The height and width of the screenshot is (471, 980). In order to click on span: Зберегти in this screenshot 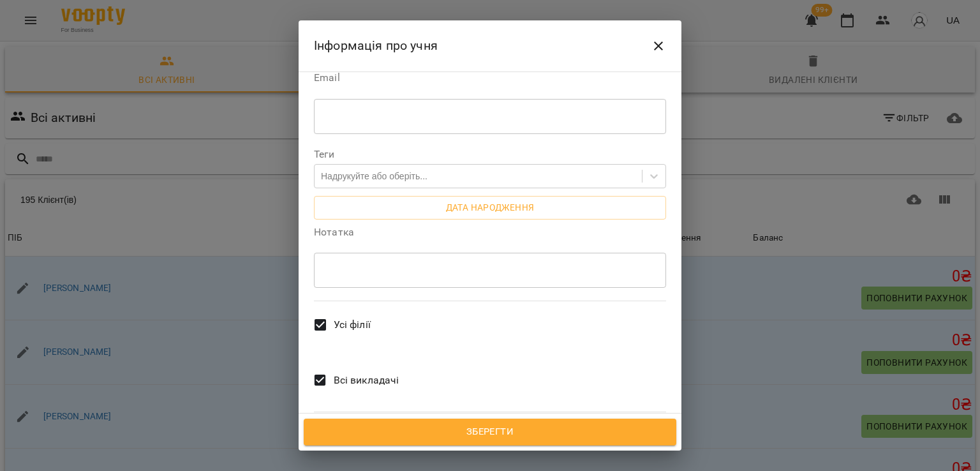, I will do `click(490, 432)`.